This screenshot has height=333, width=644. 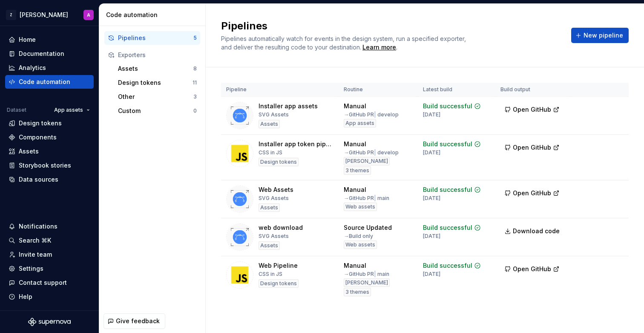 What do you see at coordinates (278, 266) in the screenshot?
I see `div: Web Pipeline` at bounding box center [278, 266].